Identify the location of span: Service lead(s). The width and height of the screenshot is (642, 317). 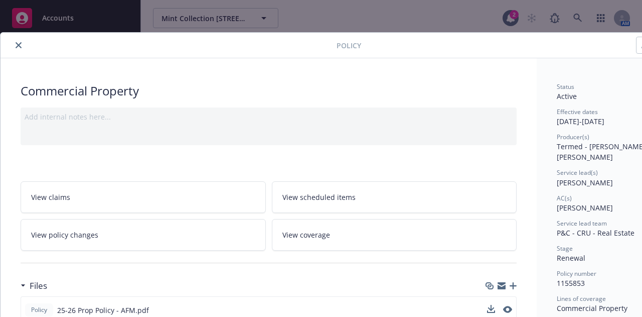
(578, 172).